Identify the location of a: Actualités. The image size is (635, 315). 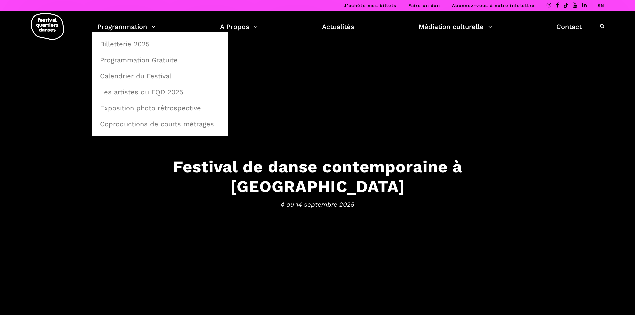
(338, 27).